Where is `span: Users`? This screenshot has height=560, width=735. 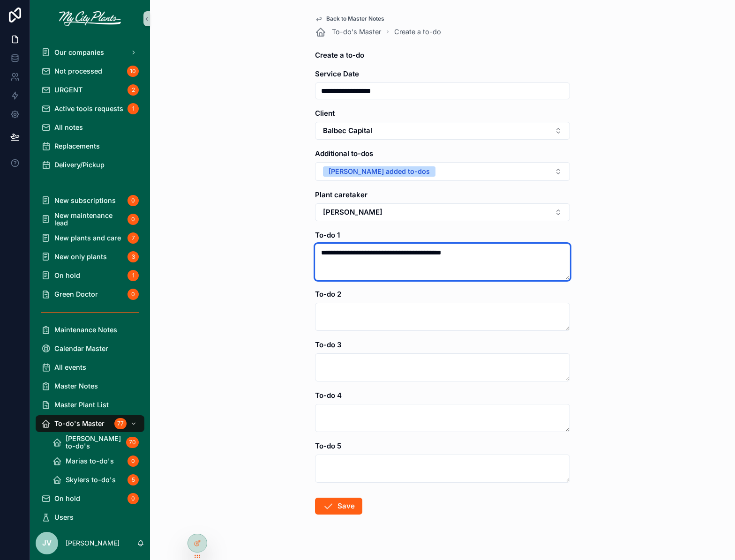
span: Users is located at coordinates (63, 517).